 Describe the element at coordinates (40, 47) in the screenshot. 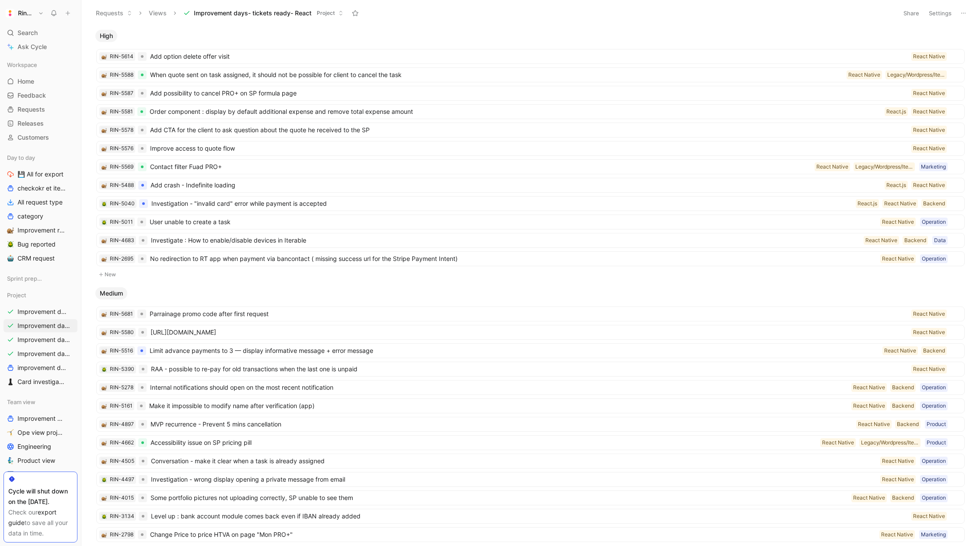

I see `a: Ask Cycle` at that location.